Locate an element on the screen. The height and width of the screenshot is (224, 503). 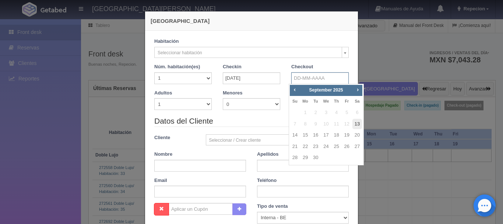
label: Nombre is located at coordinates (163, 154).